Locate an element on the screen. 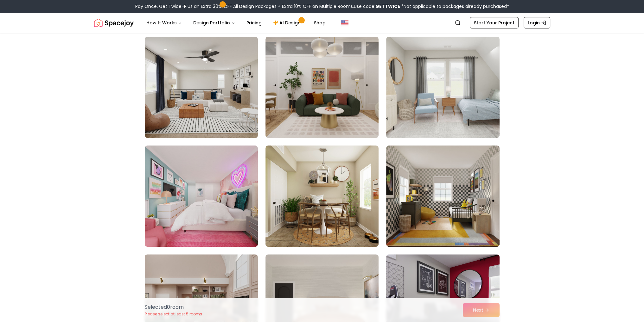 This screenshot has height=322, width=644. img: Room room-5 is located at coordinates (322, 87).